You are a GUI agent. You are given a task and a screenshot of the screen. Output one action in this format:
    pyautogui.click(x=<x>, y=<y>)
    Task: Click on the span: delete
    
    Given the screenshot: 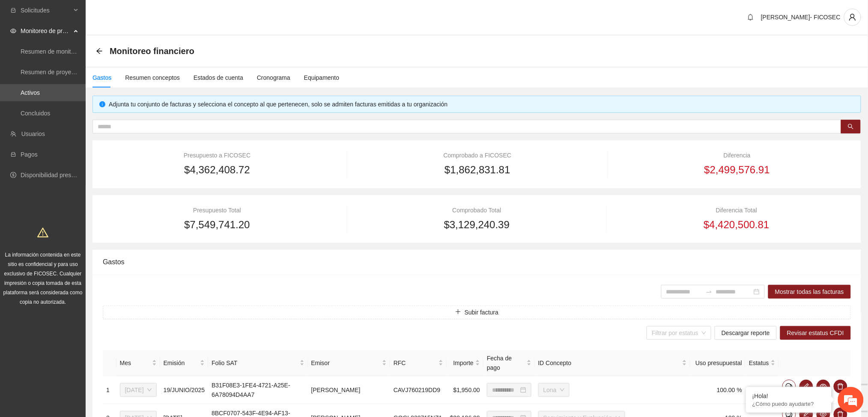 What is the action you would take?
    pyautogui.click(x=841, y=386)
    